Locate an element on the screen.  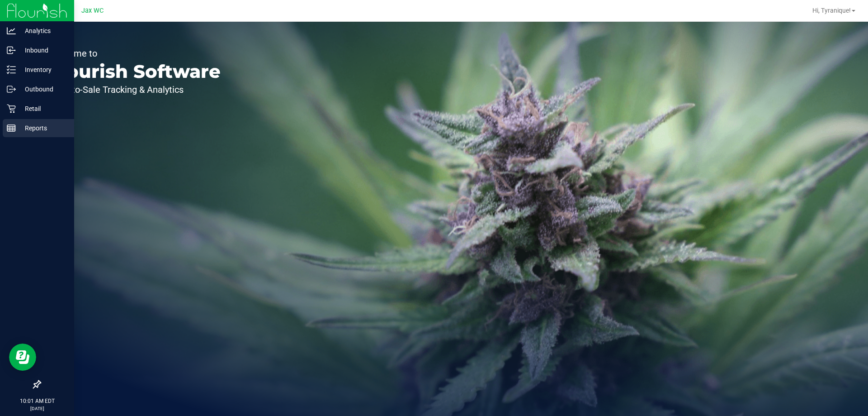
p: Outbound is located at coordinates (43, 89).